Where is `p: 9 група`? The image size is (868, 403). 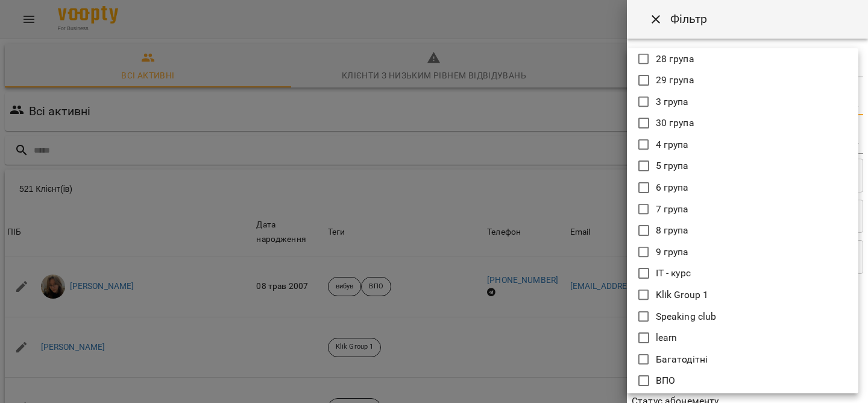 p: 9 група is located at coordinates (672, 252).